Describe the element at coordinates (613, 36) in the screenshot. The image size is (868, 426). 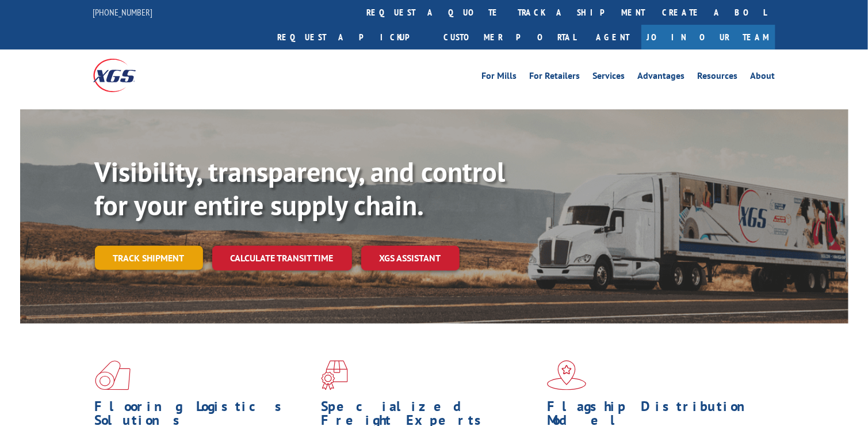
I see `a: Agent` at that location.